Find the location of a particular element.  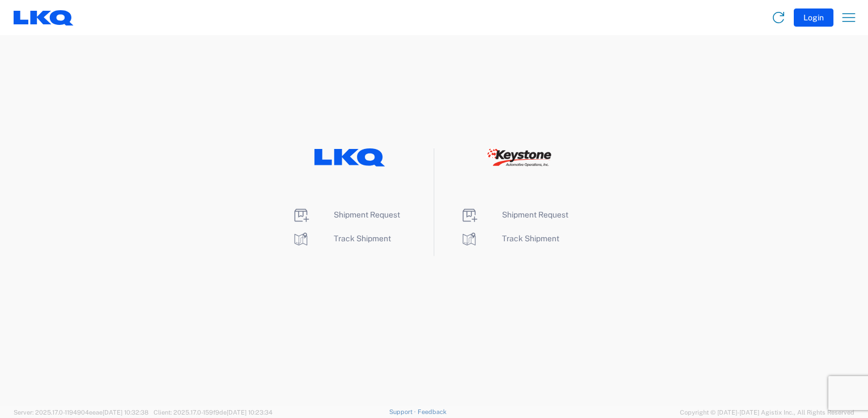

span: Client: 2025.17.0-159f9de is located at coordinates (213, 412).